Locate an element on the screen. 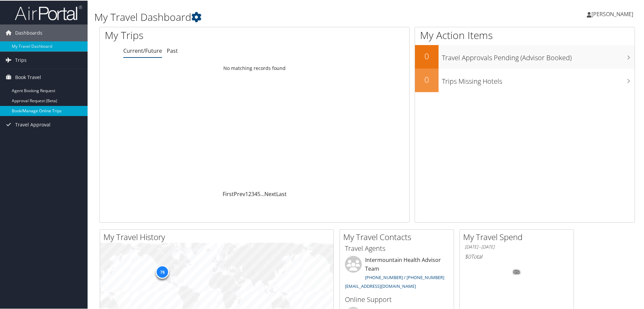 The height and width of the screenshot is (309, 644). img: airportal-logo.png is located at coordinates (48, 12).